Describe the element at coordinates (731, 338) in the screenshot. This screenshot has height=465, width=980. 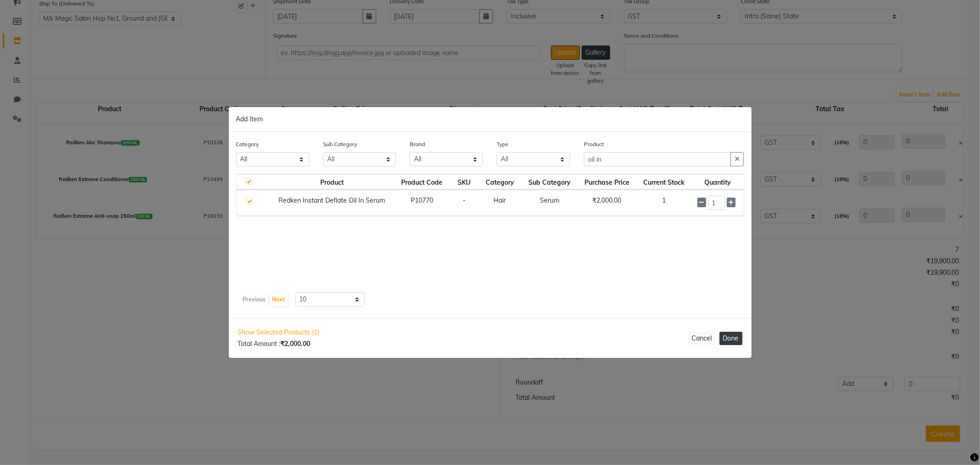
I see `button: Done` at that location.